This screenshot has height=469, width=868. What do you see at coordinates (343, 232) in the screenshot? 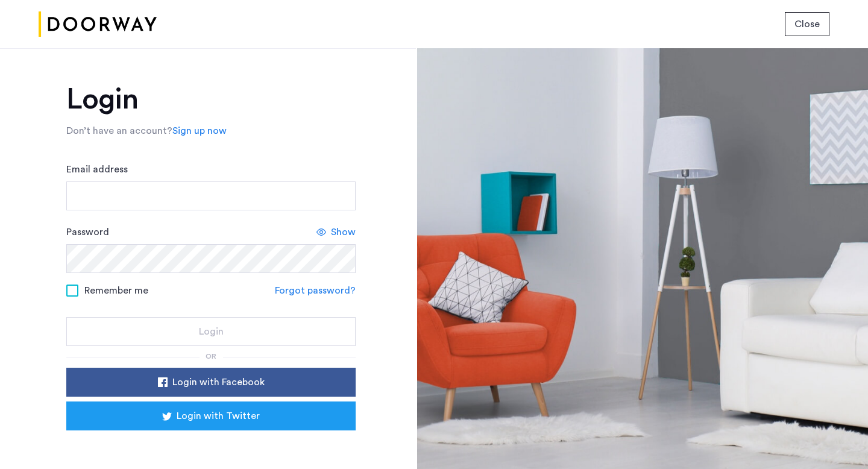
I see `span: Show` at bounding box center [343, 232].